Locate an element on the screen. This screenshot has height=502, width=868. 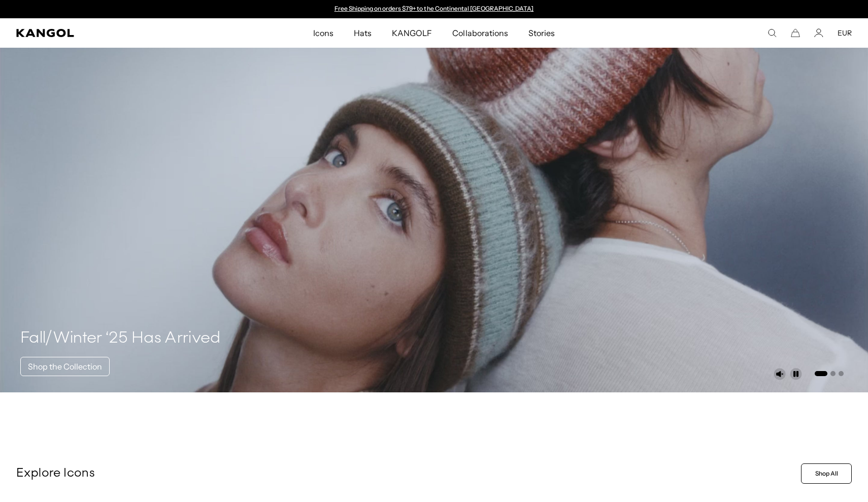
button: Go to slide 2 is located at coordinates (833, 374).